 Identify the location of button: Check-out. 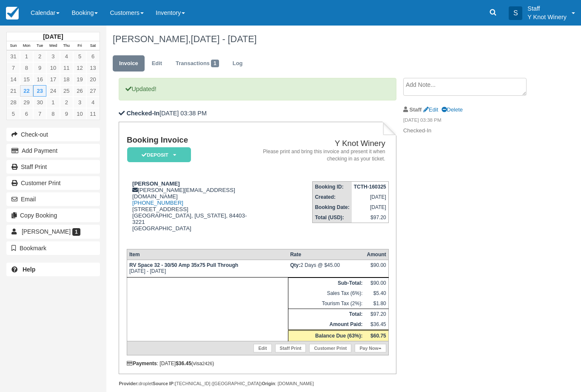
(53, 134).